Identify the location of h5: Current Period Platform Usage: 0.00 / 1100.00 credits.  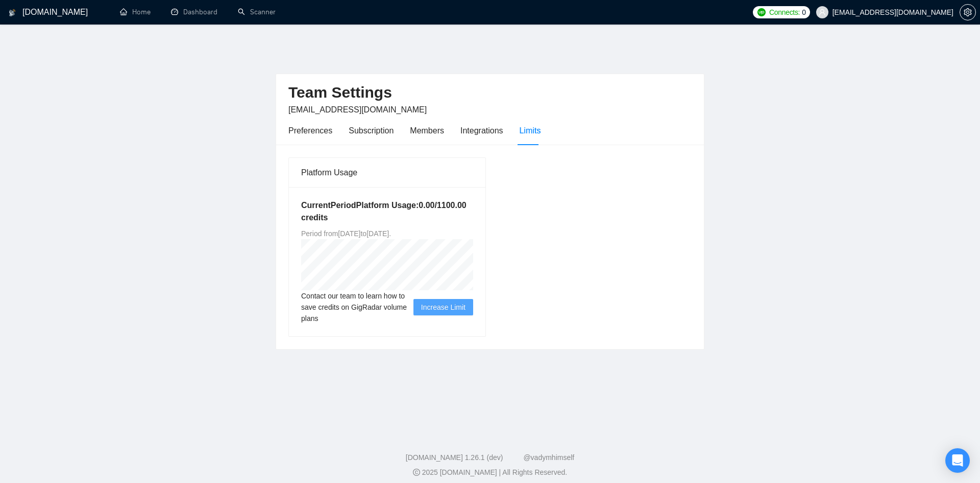
(387, 211).